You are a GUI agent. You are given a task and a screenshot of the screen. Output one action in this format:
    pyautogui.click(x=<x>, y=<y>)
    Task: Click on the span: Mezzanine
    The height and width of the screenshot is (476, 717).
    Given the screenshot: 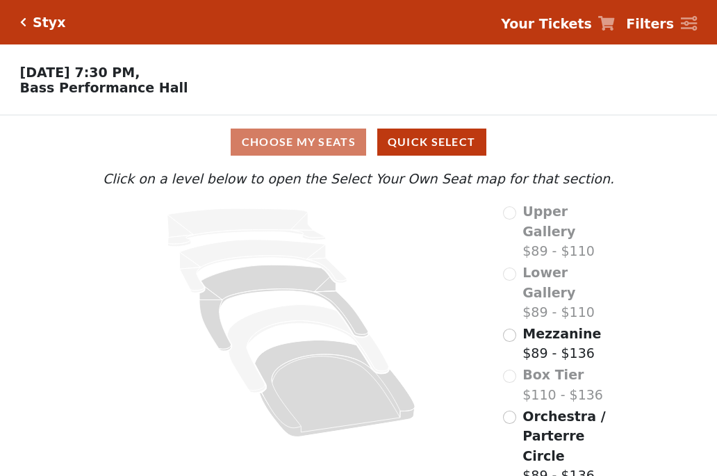 What is the action you would take?
    pyautogui.click(x=561, y=333)
    